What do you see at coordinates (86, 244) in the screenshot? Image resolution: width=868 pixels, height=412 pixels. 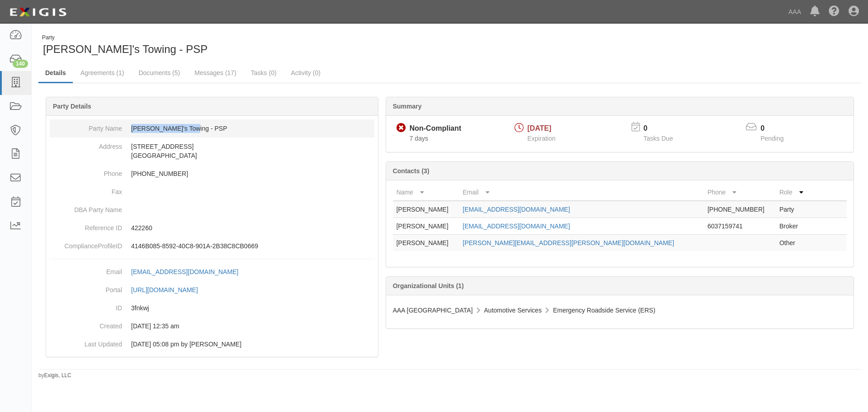 I see `dt: ComplianceProfileID` at bounding box center [86, 244].